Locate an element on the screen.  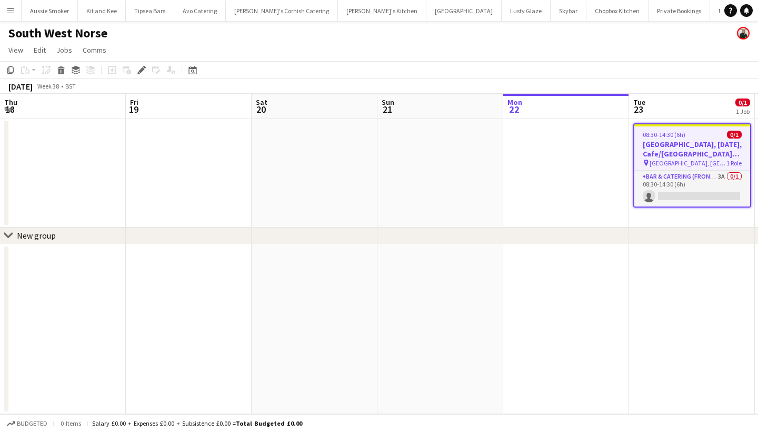
button: Avo Catering is located at coordinates (200, 11).